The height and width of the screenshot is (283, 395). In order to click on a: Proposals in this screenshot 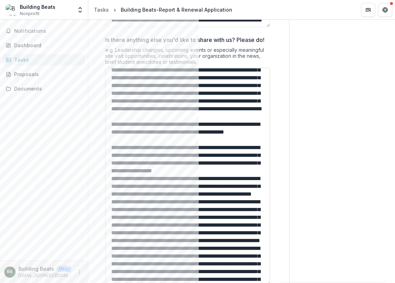, I will do `click(44, 74)`.